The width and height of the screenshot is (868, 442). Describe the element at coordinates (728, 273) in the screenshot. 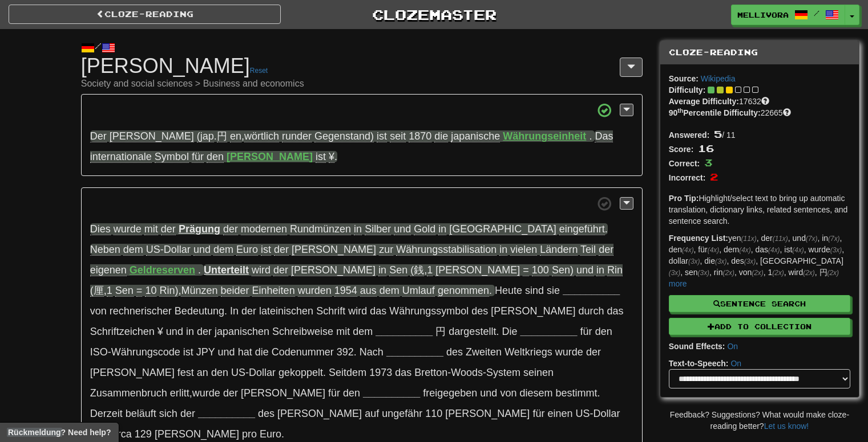

I see `em: (2x)` at that location.